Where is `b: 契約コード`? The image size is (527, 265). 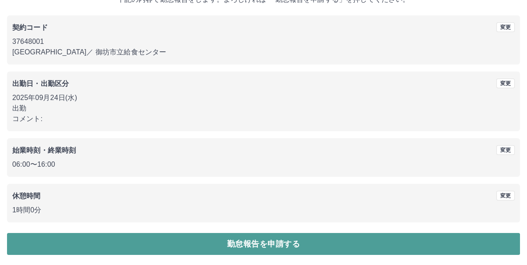
b: 契約コード is located at coordinates (30, 27).